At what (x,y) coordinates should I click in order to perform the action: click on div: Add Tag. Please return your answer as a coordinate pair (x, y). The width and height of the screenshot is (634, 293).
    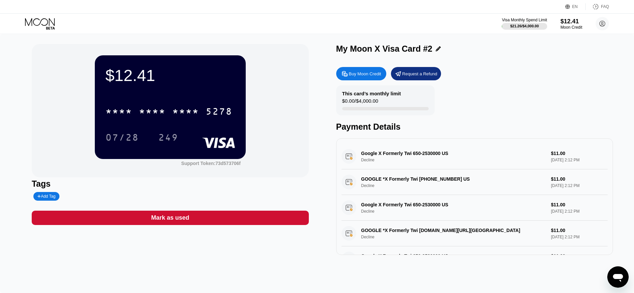
    Looking at the image, I should click on (46, 197).